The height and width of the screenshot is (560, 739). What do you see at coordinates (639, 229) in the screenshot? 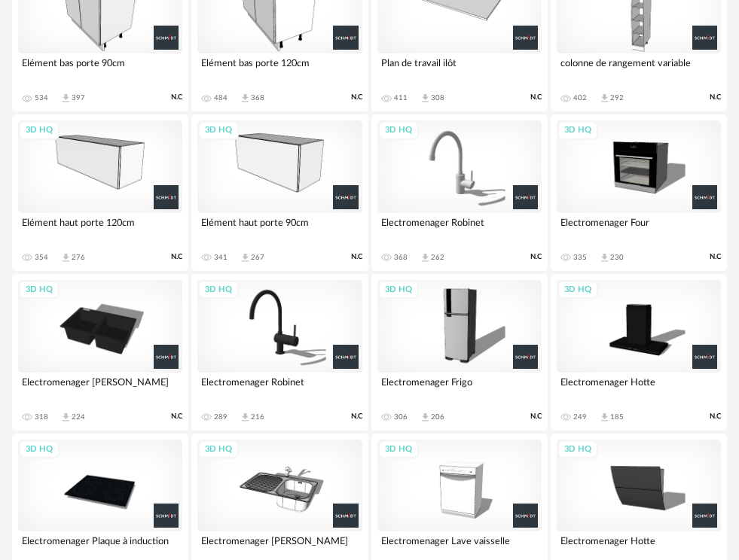
I see `div: Electromenager Four` at bounding box center [639, 229].